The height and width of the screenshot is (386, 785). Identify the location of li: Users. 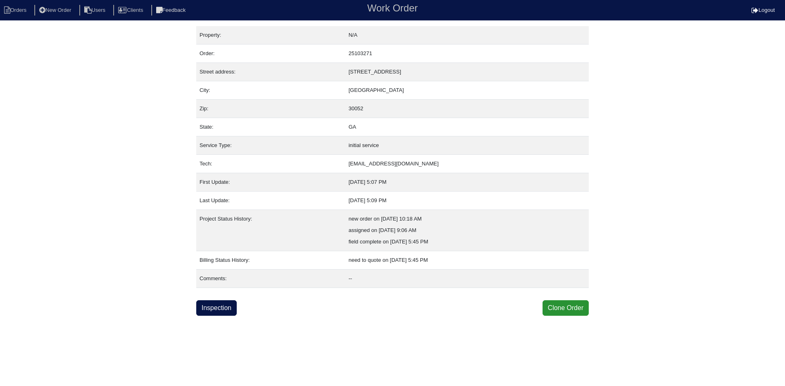
(96, 10).